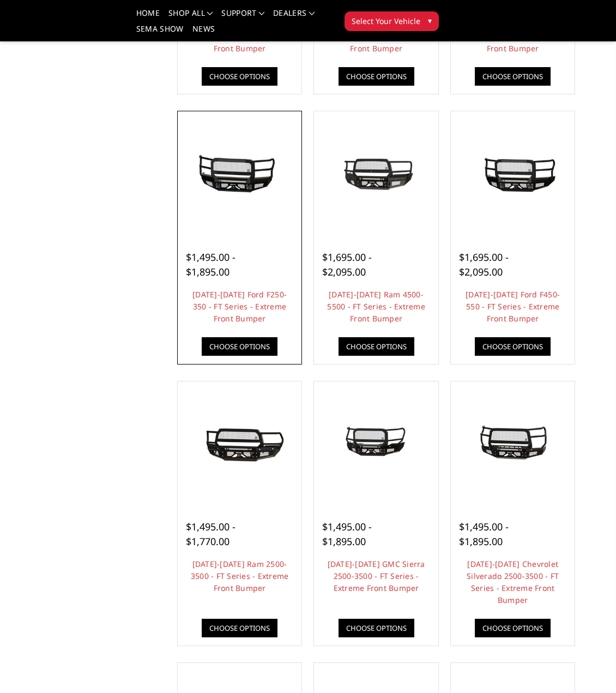 This screenshot has width=616, height=693. I want to click on div: Chat Widget, so click(589, 667).